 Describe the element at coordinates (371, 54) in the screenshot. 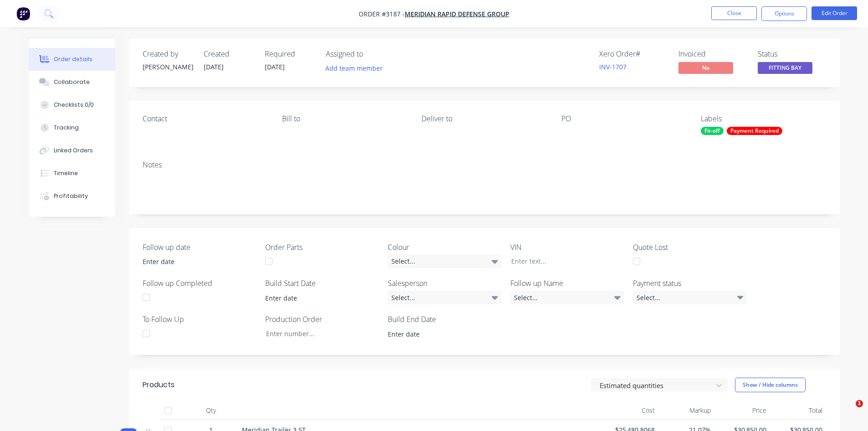

I see `div: Assigned to` at that location.